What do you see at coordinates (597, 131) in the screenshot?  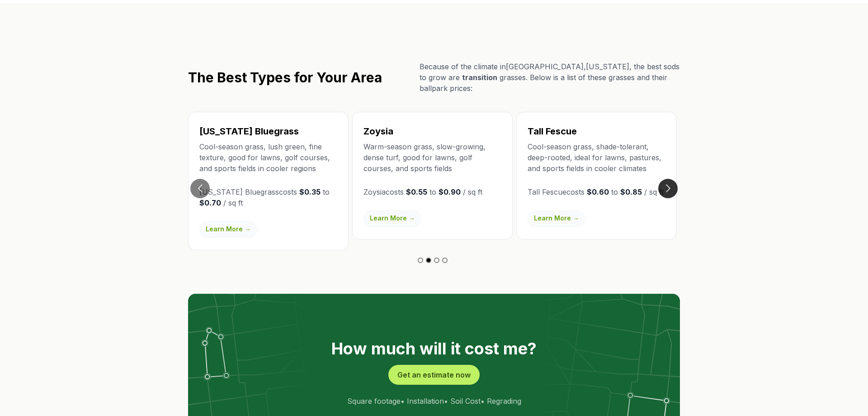 I see `h3: Tall Fescue` at bounding box center [597, 131].